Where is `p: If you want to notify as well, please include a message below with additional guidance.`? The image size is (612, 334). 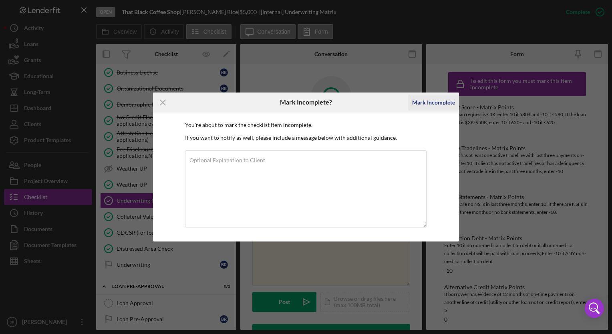
p: If you want to notify as well, please include a message below with additional guidance. is located at coordinates (306, 138).